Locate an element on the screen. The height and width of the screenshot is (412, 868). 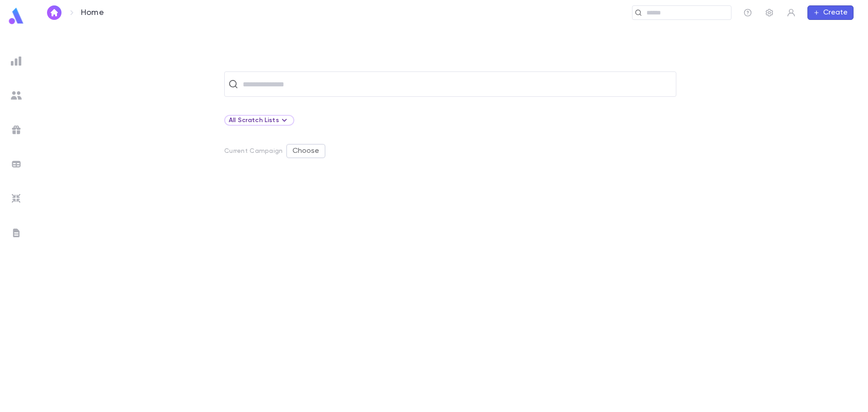
img: letters_grey.7941b92b52307dd3b8a917253454ce1c.svg is located at coordinates (16, 233).